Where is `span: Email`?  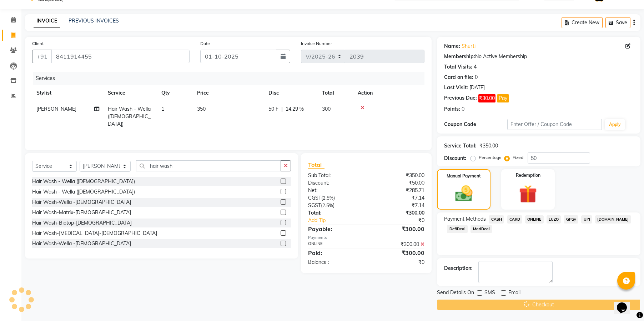 span: Email is located at coordinates (514, 293).